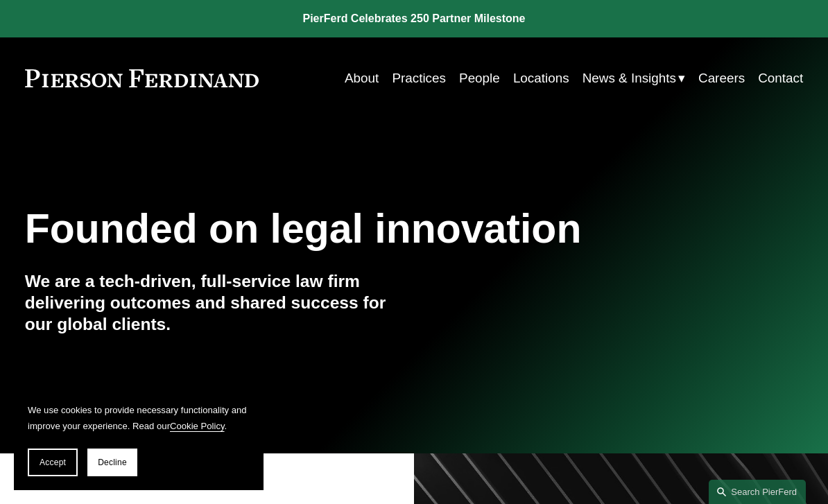 The image size is (828, 504). What do you see at coordinates (541, 78) in the screenshot?
I see `a: Locations` at bounding box center [541, 78].